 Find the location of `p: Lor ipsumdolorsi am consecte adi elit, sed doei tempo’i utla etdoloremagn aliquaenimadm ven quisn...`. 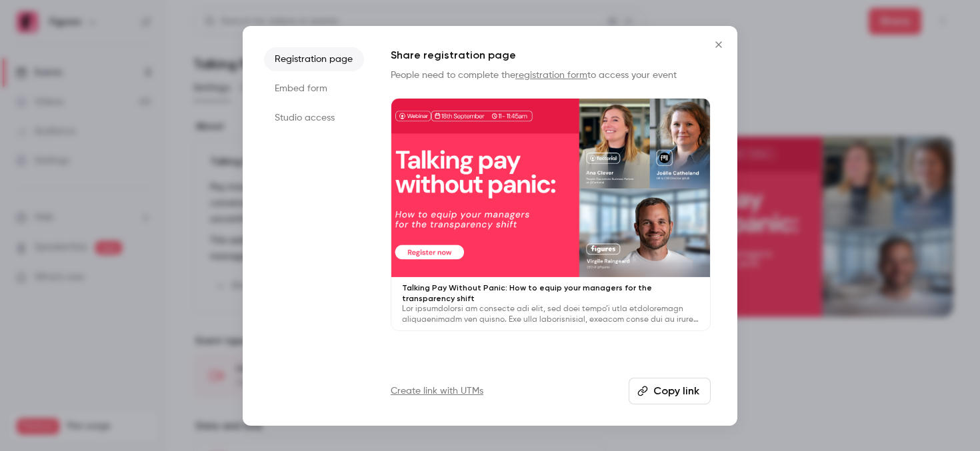

p: Lor ipsumdolorsi am consecte adi elit, sed doei tempo’i utla etdoloremagn aliquaenimadm ven quisn... is located at coordinates (550, 315).